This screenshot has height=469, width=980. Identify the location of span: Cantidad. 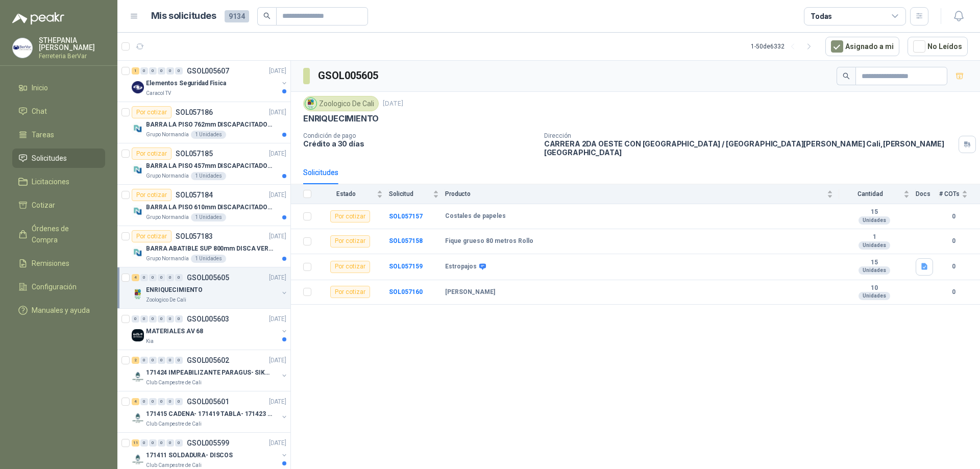
(870, 193).